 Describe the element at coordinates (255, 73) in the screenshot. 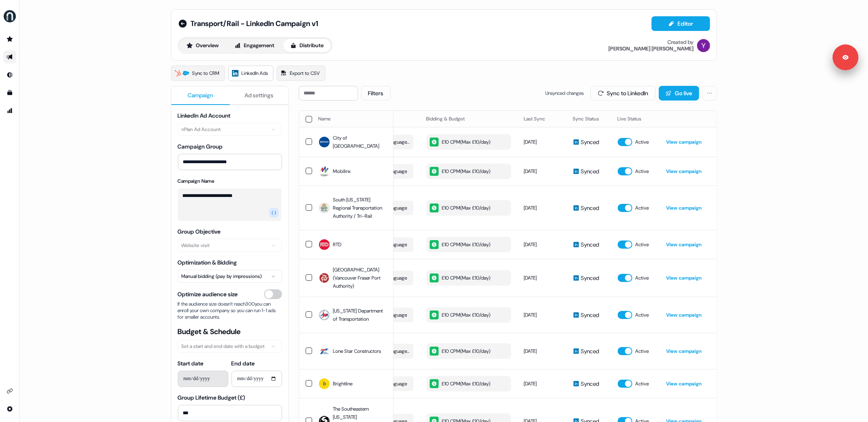

I see `span: LinkedIn Ads` at that location.